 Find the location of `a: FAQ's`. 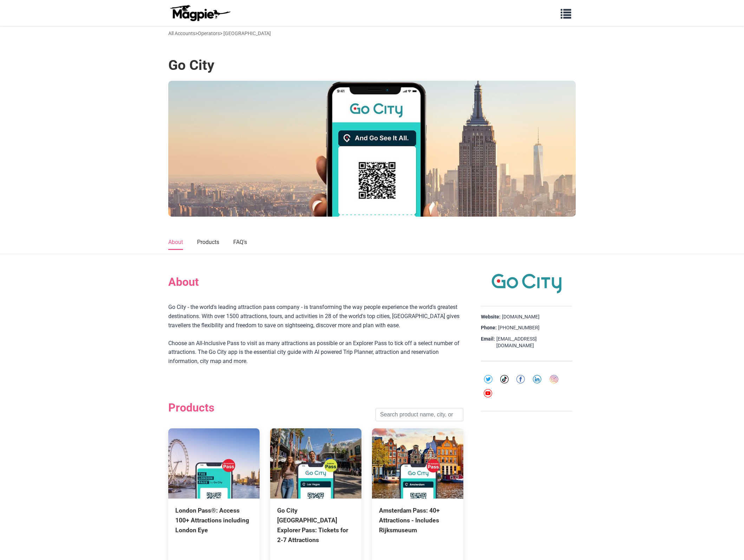

a: FAQ's is located at coordinates (240, 242).